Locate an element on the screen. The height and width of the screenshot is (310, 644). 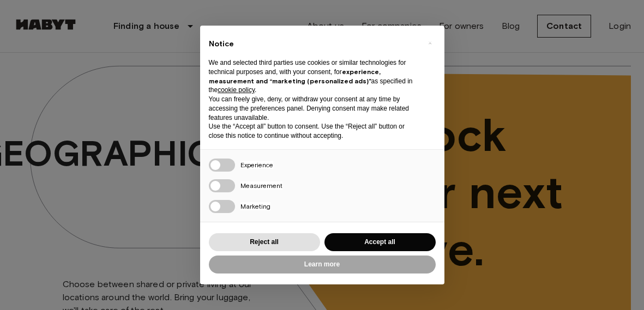
a: cookie policy is located at coordinates (236, 90).